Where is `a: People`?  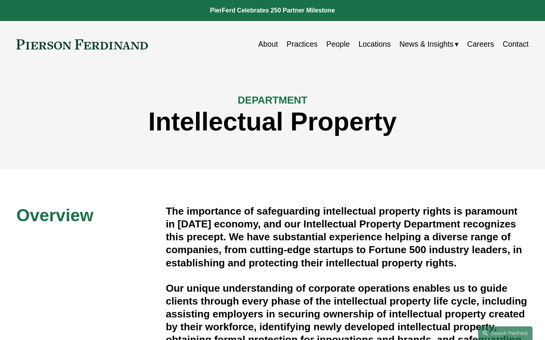 a: People is located at coordinates (338, 44).